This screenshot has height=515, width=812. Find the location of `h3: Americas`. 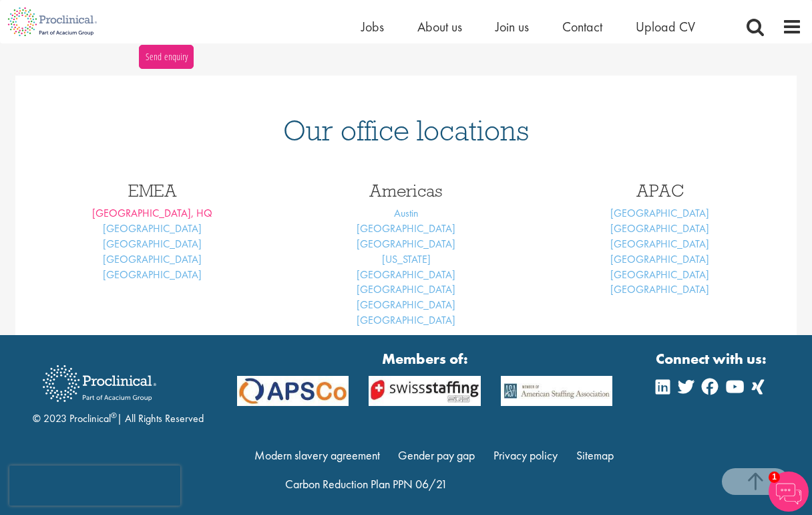

h3: Americas is located at coordinates (406, 191).